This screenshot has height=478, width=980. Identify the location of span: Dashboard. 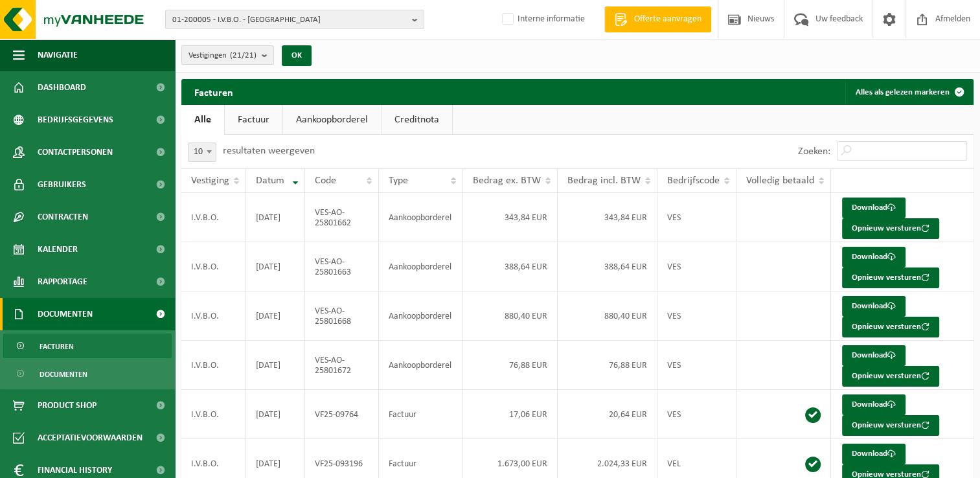
(61, 87).